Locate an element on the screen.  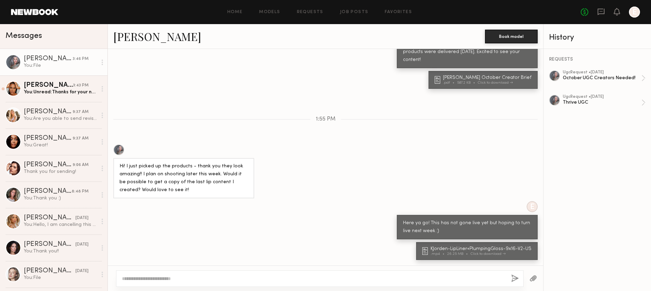
div: 587.2 KB is located at coordinates (467, 83).